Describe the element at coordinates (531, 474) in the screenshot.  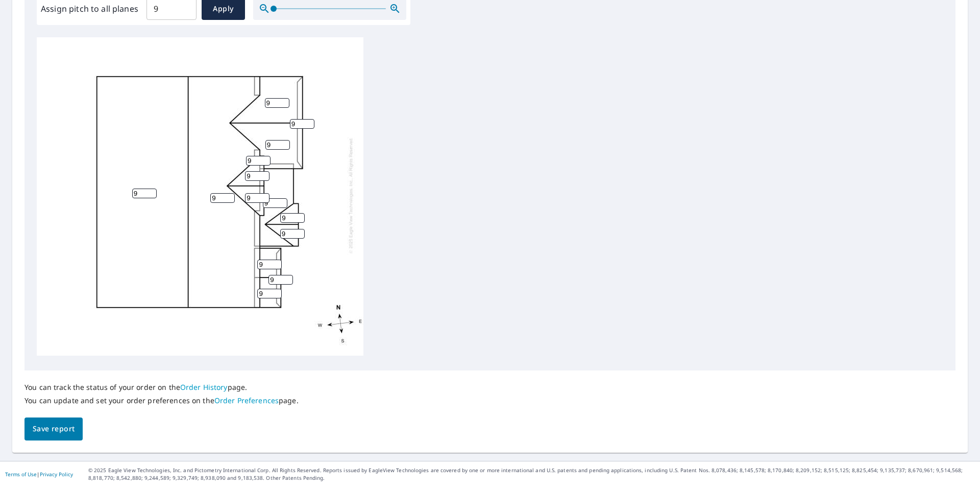
I see `p: © 2025 Eagle View Technologies, Inc. and Pictometry International Corp. All Rights Reserved. Repo...` at that location.